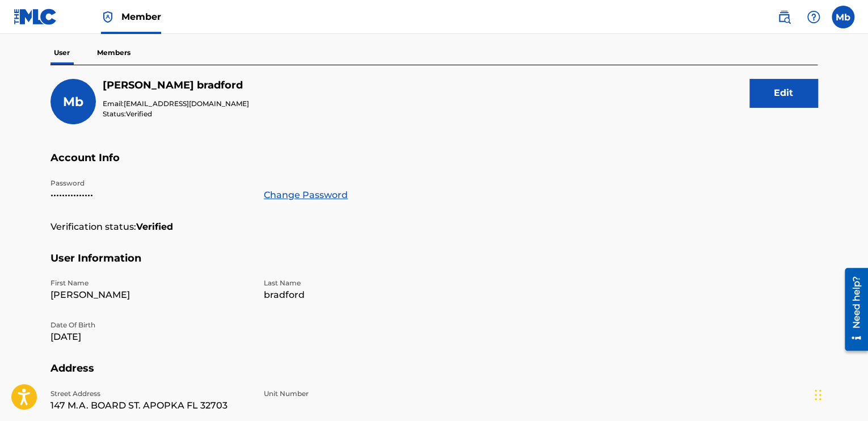 The image size is (868, 421). What do you see at coordinates (20, 38) in the screenshot?
I see `div: Need help?` at bounding box center [20, 38].